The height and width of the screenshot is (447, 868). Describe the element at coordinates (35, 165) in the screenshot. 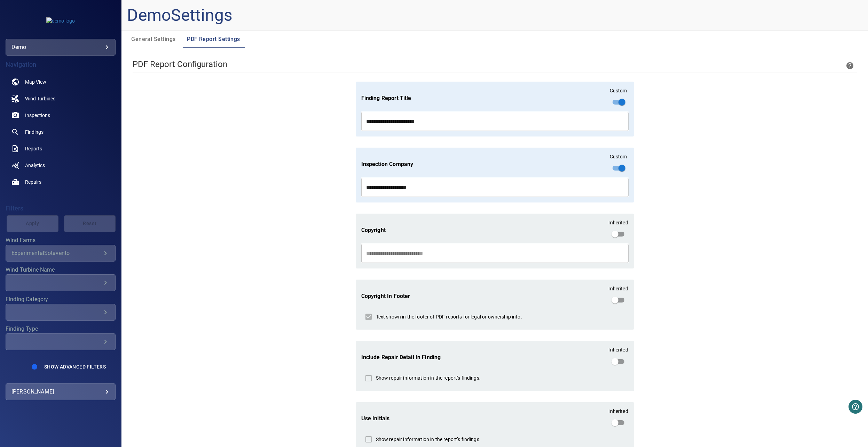

I see `span: Analytics` at that location.